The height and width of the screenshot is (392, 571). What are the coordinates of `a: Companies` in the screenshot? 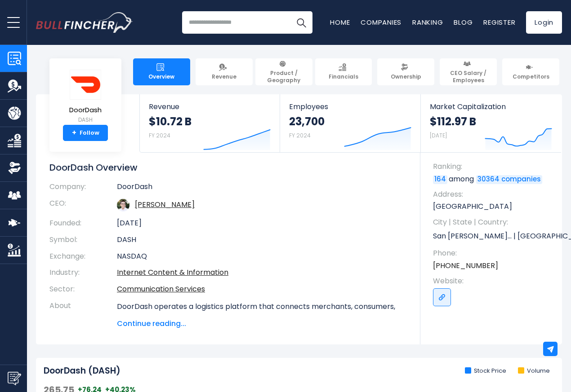 It's located at (381, 22).